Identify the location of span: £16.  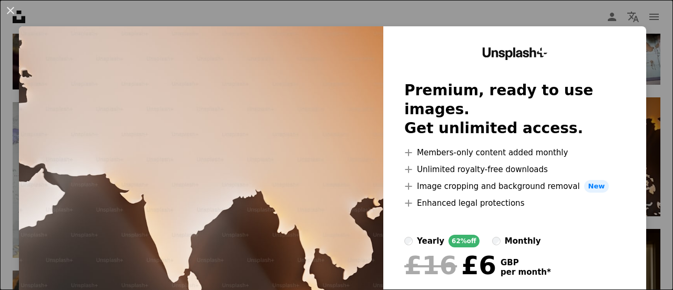
(431, 265).